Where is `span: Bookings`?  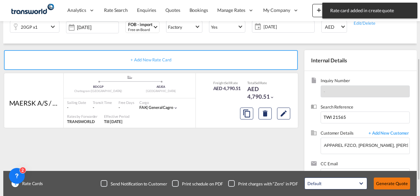
span: Bookings is located at coordinates (199, 10).